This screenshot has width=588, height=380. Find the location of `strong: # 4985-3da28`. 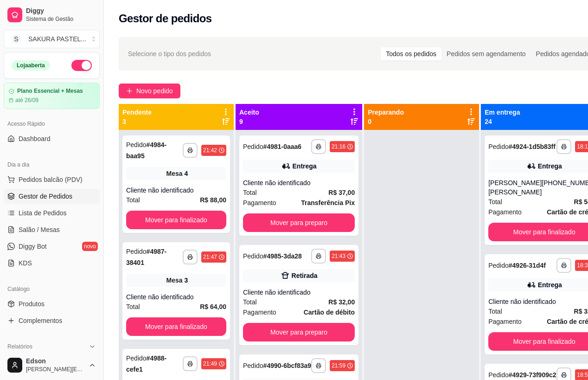

strong: # 4985-3da28 is located at coordinates (283, 256).